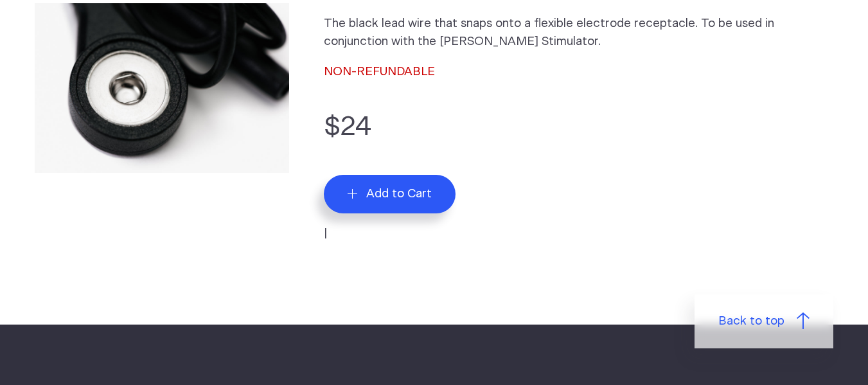 The height and width of the screenshot is (385, 868). I want to click on img: Replacement Black Lead Wire, so click(162, 88).